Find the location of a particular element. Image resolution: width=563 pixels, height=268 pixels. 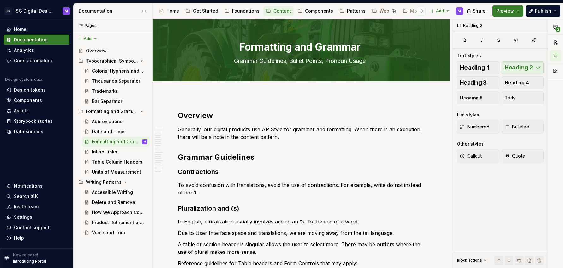

div: Abbreviations is located at coordinates (107, 122).